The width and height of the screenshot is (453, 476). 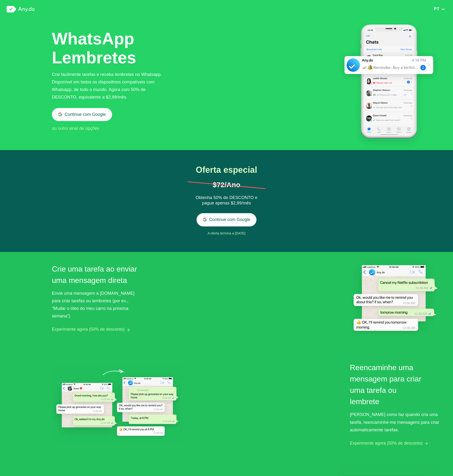 What do you see at coordinates (443, 9) in the screenshot?
I see `img: down` at bounding box center [443, 9].